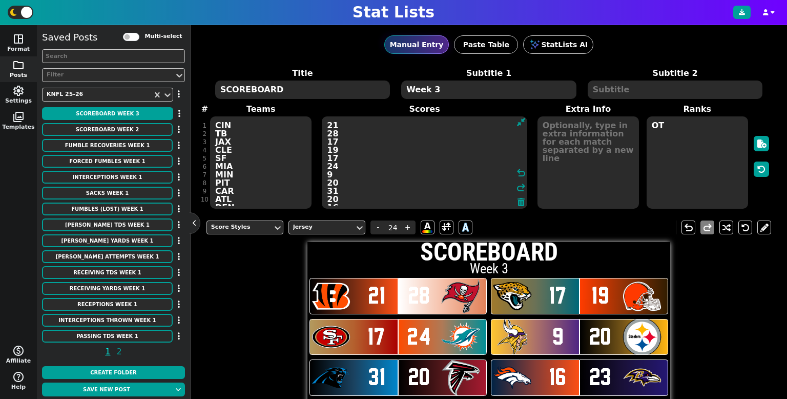 The width and height of the screenshot is (787, 399). Describe the element at coordinates (488, 90) in the screenshot. I see `textarea: Week 3` at that location.